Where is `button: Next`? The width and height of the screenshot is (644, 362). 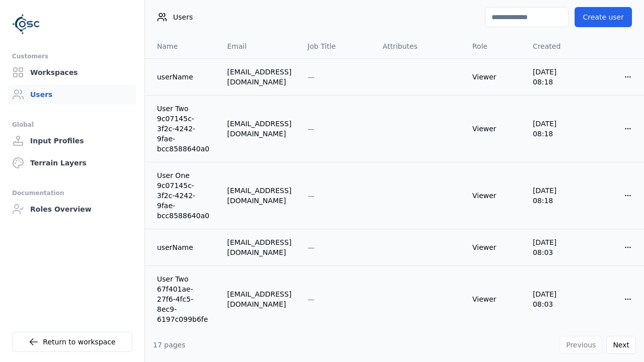 button: Next is located at coordinates (621, 345).